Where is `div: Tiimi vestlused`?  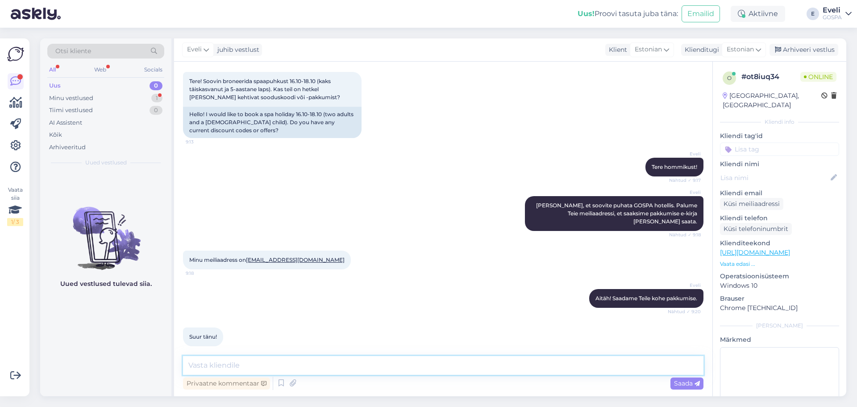
div: Tiimi vestlused is located at coordinates (71, 110).